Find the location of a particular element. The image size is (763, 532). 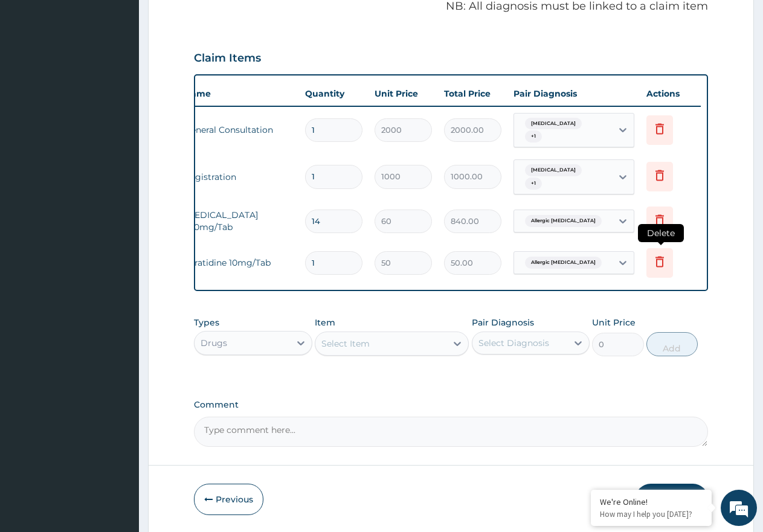

th: Total Price is located at coordinates (473, 94).